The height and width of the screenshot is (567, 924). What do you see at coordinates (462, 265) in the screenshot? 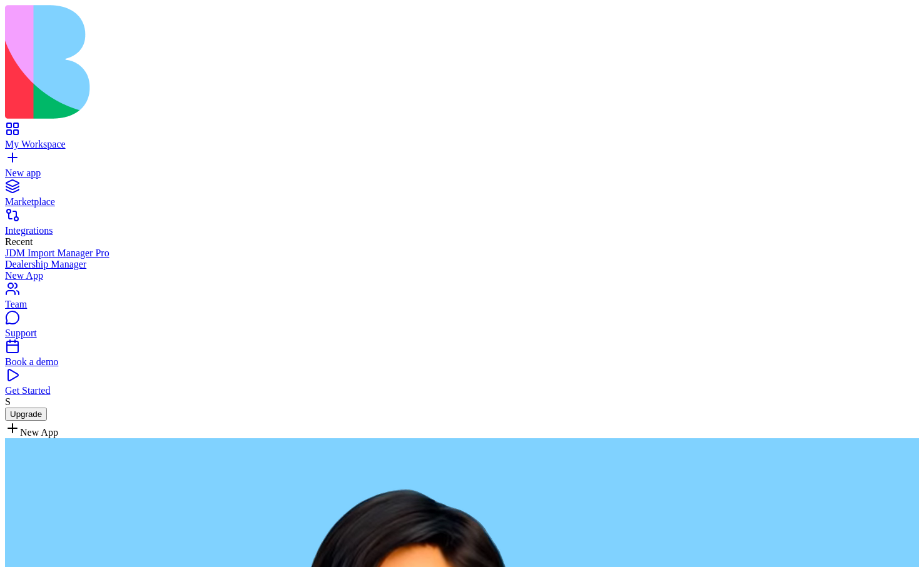
I see `div: Dealership Manager` at bounding box center [462, 265].